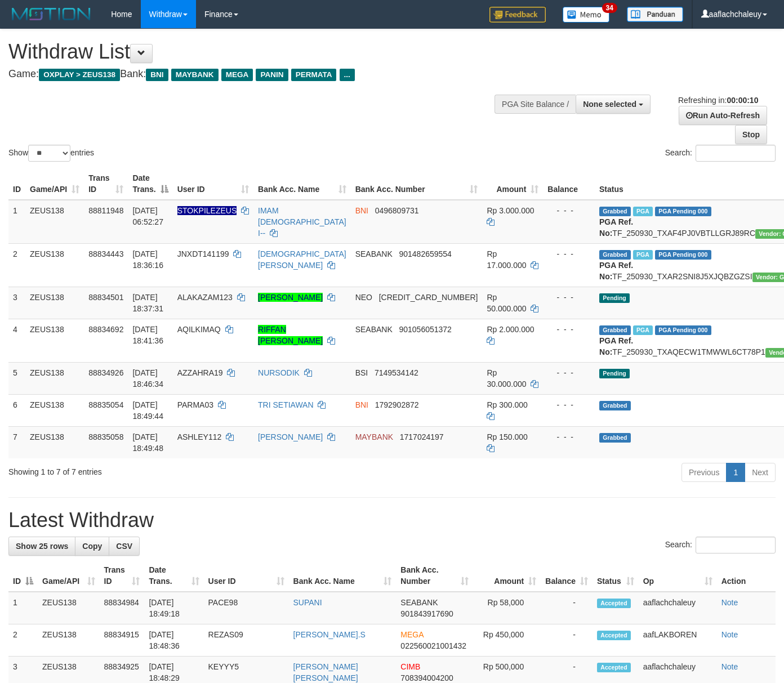  Describe the element at coordinates (397, 211) in the screenshot. I see `span: Copy 0496809731 to clipboard` at that location.